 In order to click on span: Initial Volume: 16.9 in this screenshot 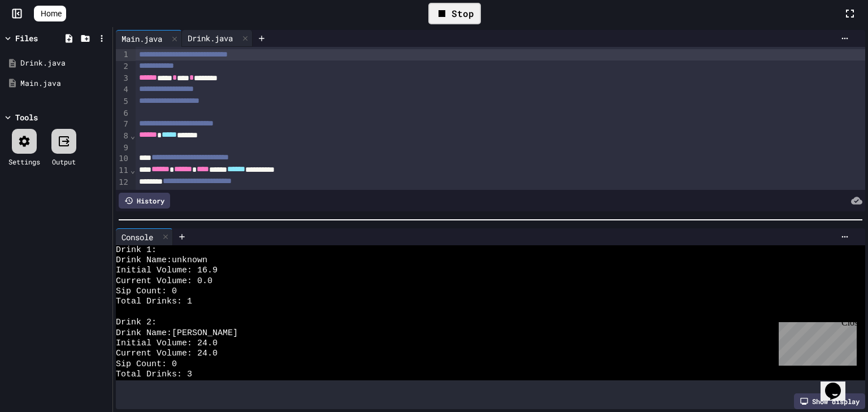, I will do `click(167, 271)`.